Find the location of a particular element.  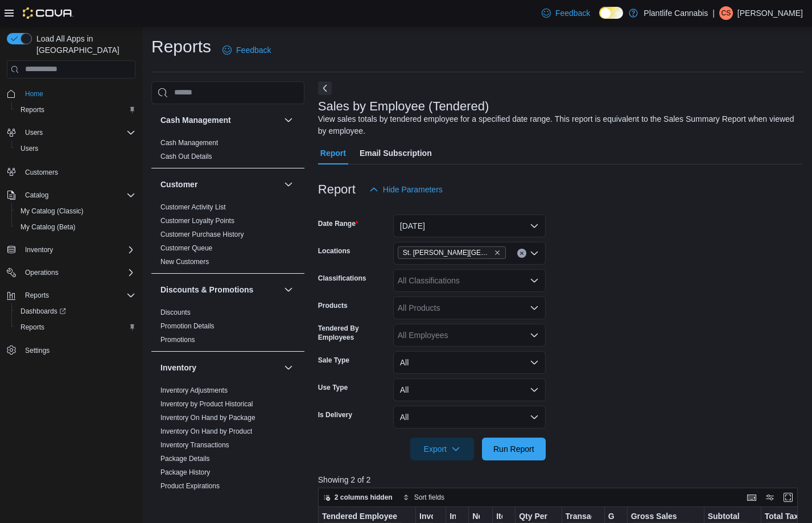

img: Cova is located at coordinates (47, 13).